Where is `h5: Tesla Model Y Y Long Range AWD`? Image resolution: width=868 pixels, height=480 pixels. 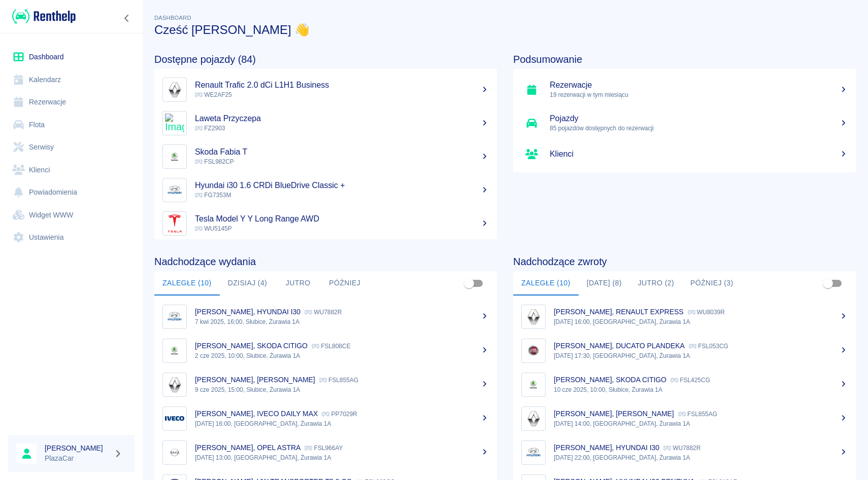 h5: Tesla Model Y Y Long Range AWD is located at coordinates (341, 219).